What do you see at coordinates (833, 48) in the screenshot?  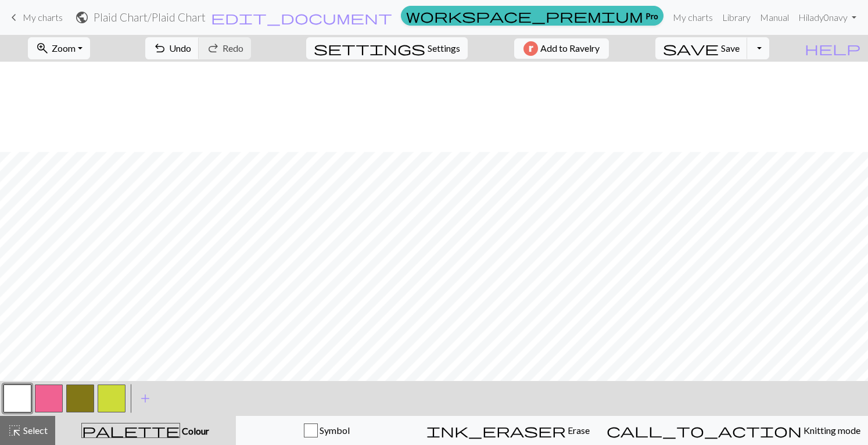 I see `span: help` at bounding box center [833, 48].